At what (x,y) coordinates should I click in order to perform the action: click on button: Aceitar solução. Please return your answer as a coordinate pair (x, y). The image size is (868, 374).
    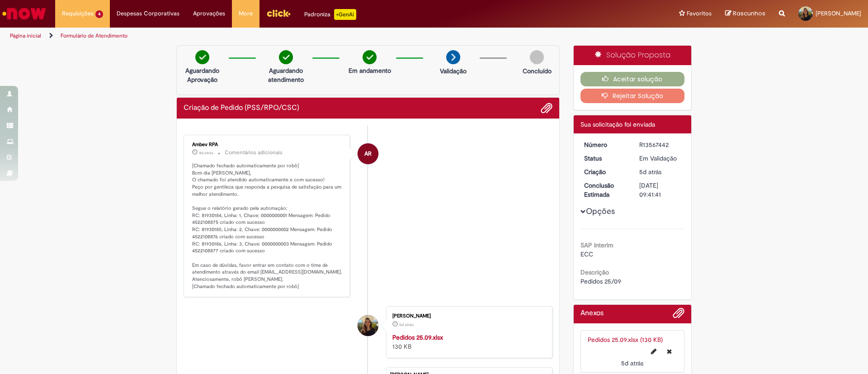
    Looking at the image, I should click on (633, 79).